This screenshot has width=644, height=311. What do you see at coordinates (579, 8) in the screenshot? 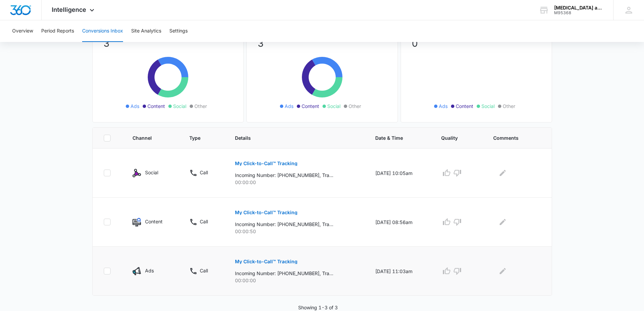
I see `div: account name` at bounding box center [579, 8].